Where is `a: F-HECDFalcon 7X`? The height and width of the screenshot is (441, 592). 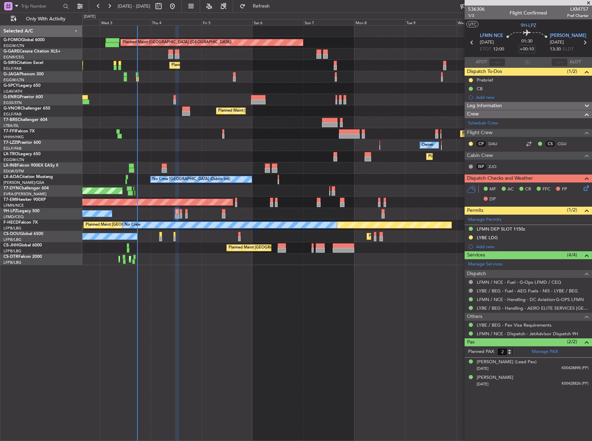
a: F-HECDFalcon 7X is located at coordinates (20, 223).